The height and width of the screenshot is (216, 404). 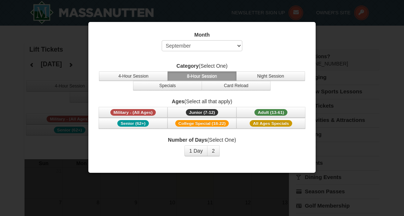 What do you see at coordinates (133, 113) in the screenshot?
I see `span: Military - (All Ages)` at bounding box center [133, 113].